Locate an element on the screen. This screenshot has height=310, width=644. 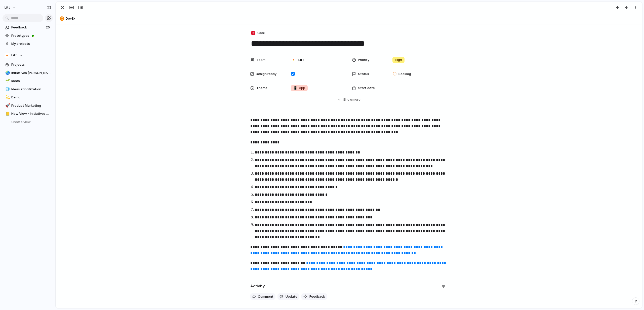
a: 🚀Product Marketing is located at coordinates (28, 106).